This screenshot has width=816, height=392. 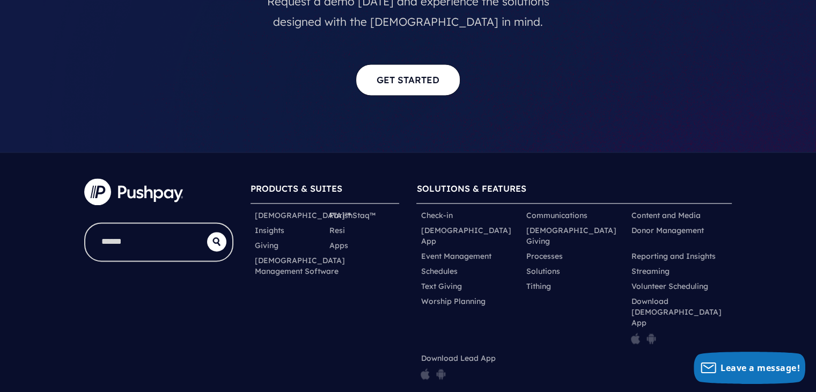 I want to click on button: Leave a message!, so click(x=749, y=367).